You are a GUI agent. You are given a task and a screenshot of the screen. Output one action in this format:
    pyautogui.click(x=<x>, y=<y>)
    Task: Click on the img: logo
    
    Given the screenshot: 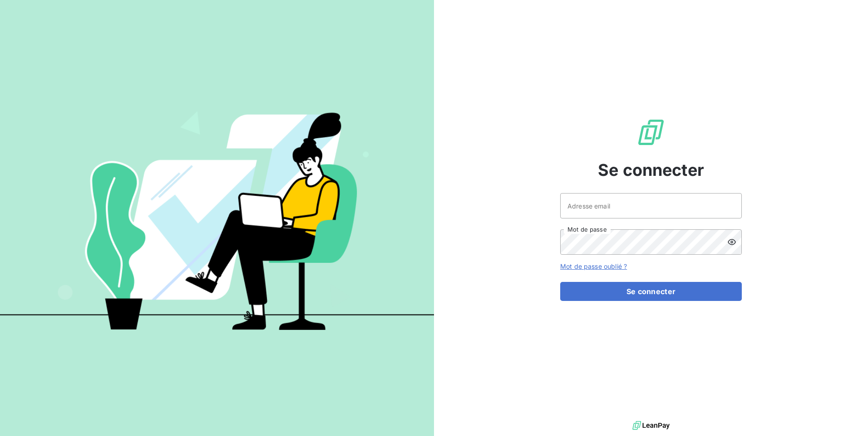 What is the action you would take?
    pyautogui.click(x=651, y=426)
    